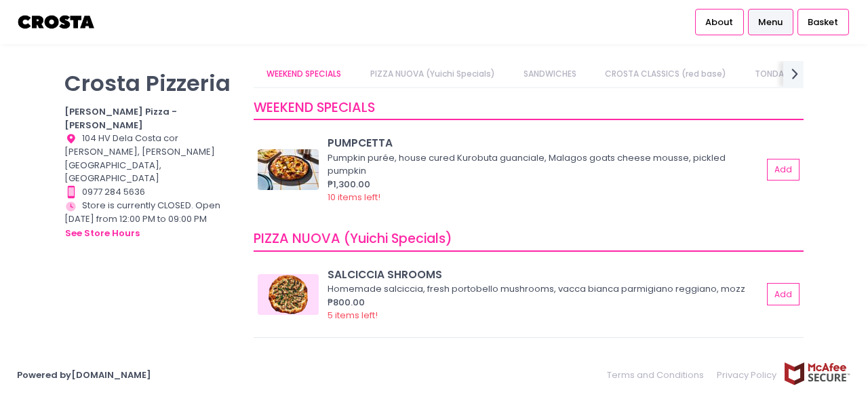 This screenshot has width=868, height=397. What do you see at coordinates (747, 374) in the screenshot?
I see `a: Privacy Policy` at bounding box center [747, 374].